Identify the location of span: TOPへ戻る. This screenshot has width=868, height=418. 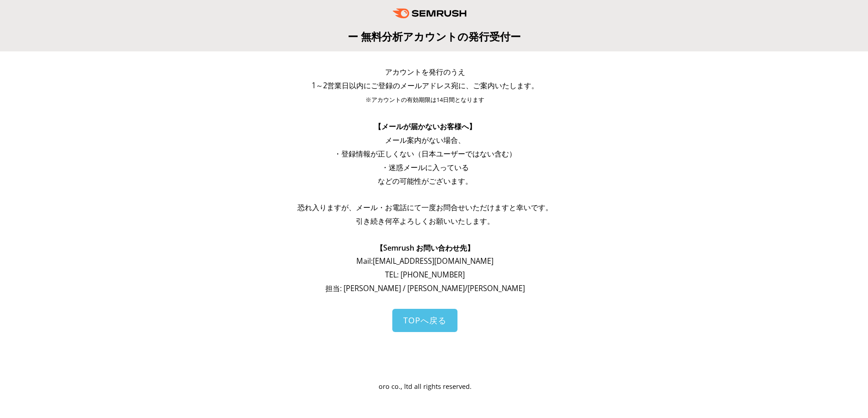
(425, 321).